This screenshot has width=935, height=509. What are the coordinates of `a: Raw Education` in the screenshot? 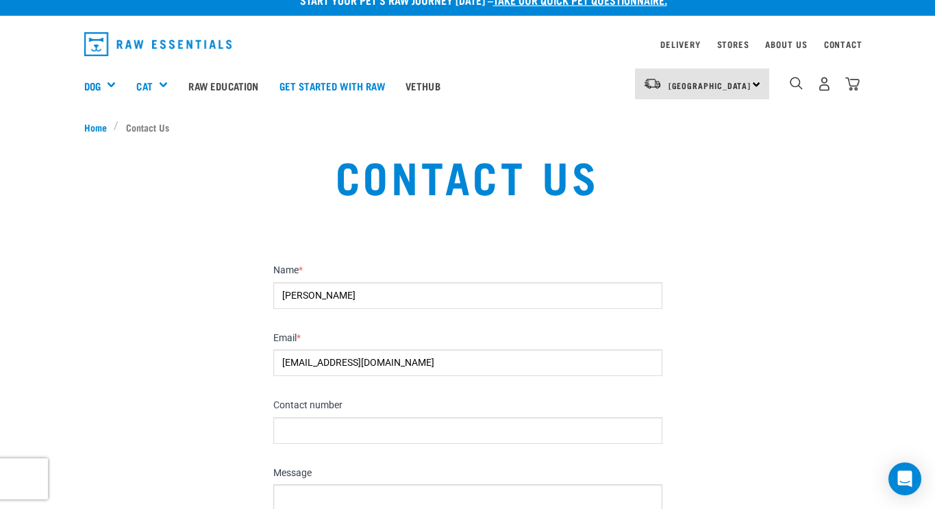 It's located at (223, 86).